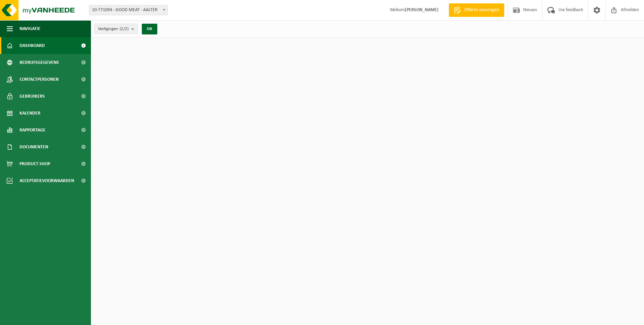 The image size is (644, 325). I want to click on count: (2/2), so click(124, 29).